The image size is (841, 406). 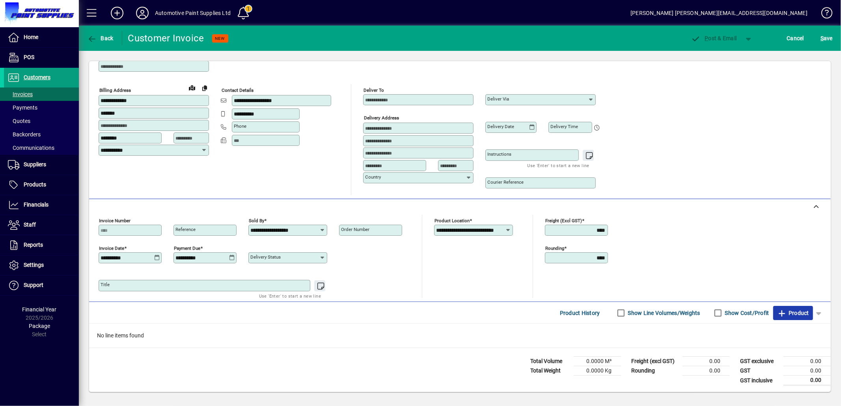 What do you see at coordinates (187, 248) in the screenshot?
I see `mat-label: Payment due` at bounding box center [187, 248].